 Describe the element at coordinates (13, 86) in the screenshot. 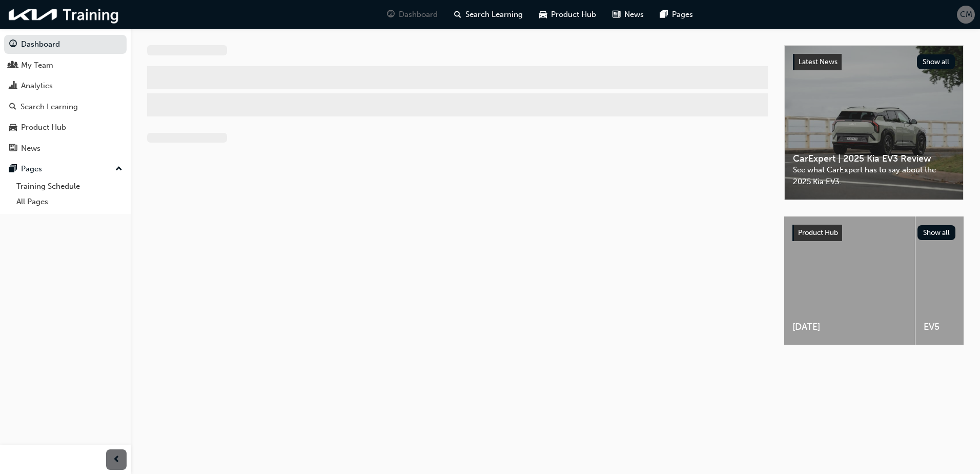

I see `span: chart-icon` at that location.